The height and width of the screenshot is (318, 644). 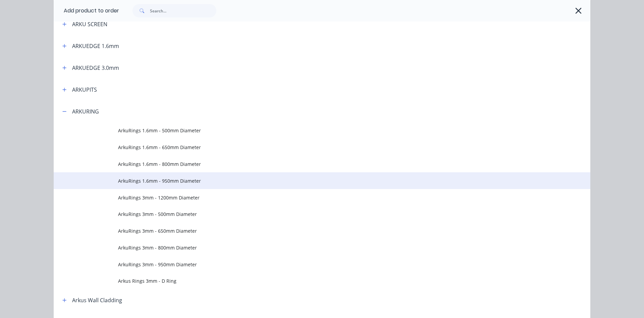 I want to click on span: ArkuRings 3mm - 800mm Diameter, so click(x=307, y=247).